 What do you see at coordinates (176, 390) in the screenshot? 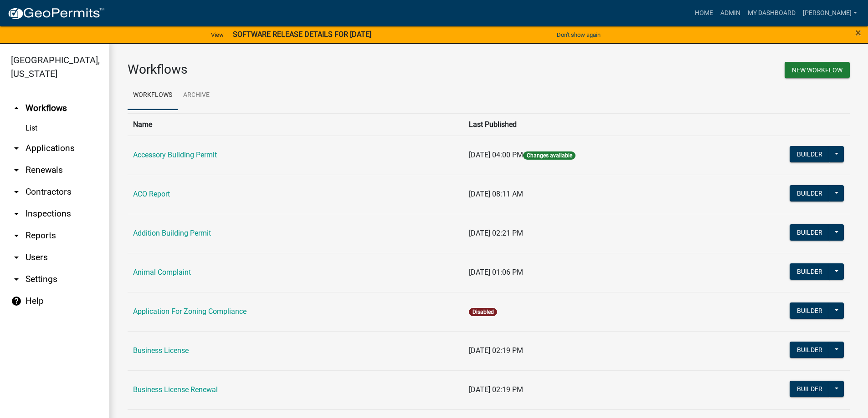
I see `a: Business License Renewal` at bounding box center [176, 390].